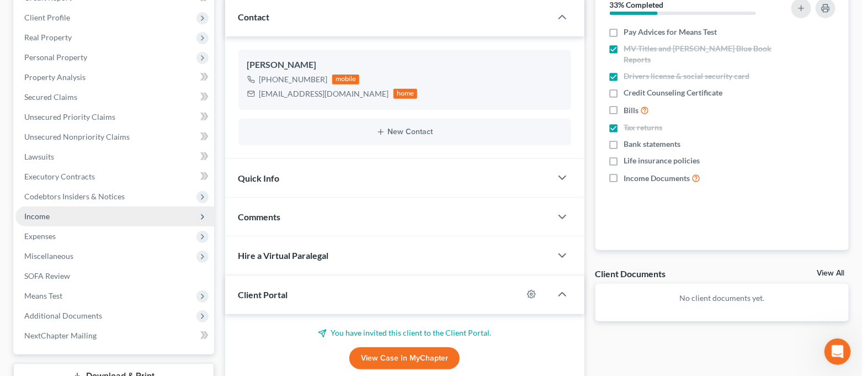 The width and height of the screenshot is (862, 376). I want to click on span: Bills, so click(631, 110).